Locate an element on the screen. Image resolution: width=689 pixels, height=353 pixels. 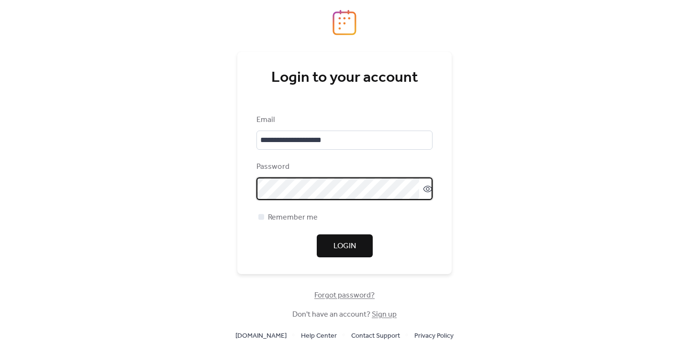
button: Login is located at coordinates (344, 246).